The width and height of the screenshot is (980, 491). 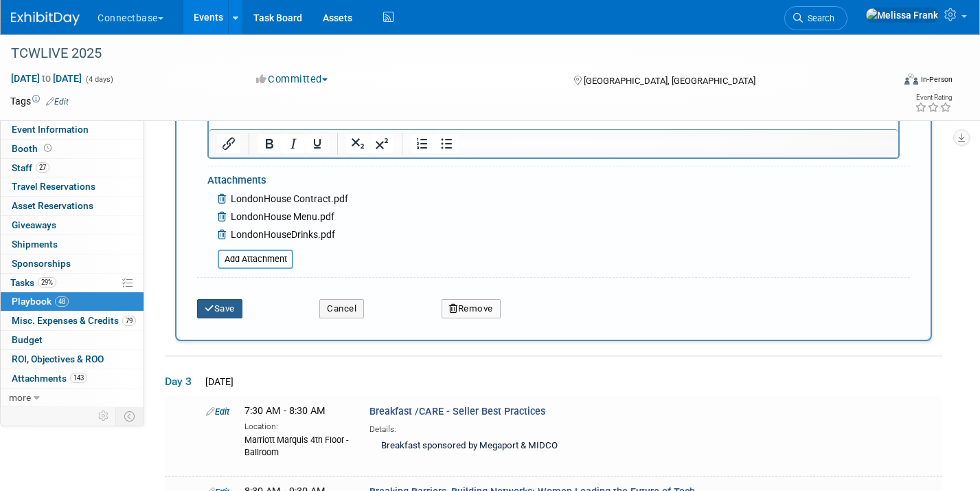 What do you see at coordinates (72, 129) in the screenshot?
I see `a: Event Information` at bounding box center [72, 129].